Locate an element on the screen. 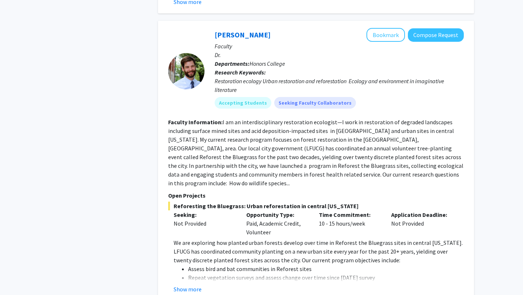  button: Add Kenton Sena to Bookmarks is located at coordinates (385, 35).